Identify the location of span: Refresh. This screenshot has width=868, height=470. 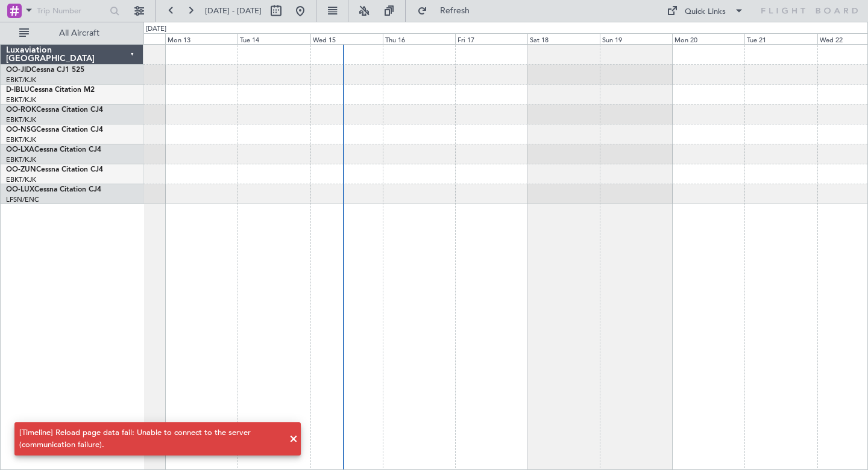
(456, 11).